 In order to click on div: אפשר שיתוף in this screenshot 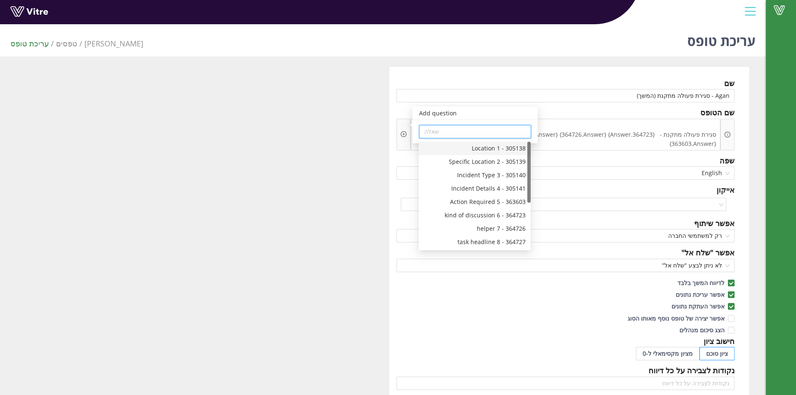, I will do `click(714, 223)`.